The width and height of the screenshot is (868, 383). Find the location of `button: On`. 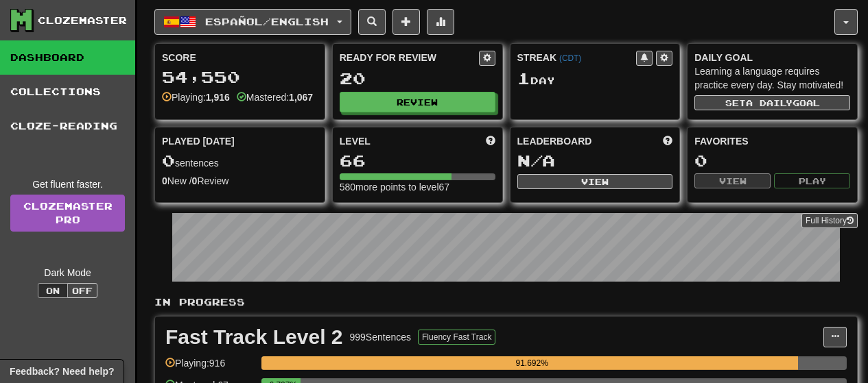

button: On is located at coordinates (53, 291).